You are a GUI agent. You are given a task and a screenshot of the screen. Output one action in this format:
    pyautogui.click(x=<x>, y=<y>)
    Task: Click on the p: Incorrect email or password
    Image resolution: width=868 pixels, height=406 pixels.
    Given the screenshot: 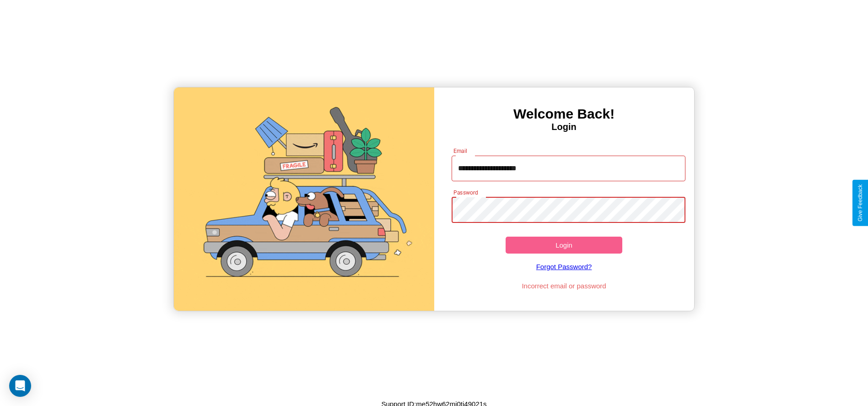 What is the action you would take?
    pyautogui.click(x=564, y=286)
    